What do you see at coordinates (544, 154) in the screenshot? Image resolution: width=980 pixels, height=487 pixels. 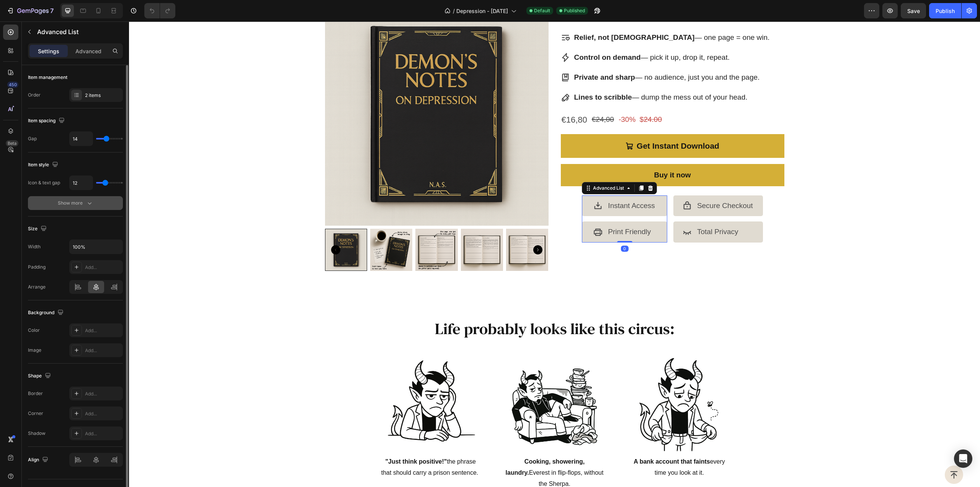 I see `button: Buy it now` at bounding box center [544, 154].